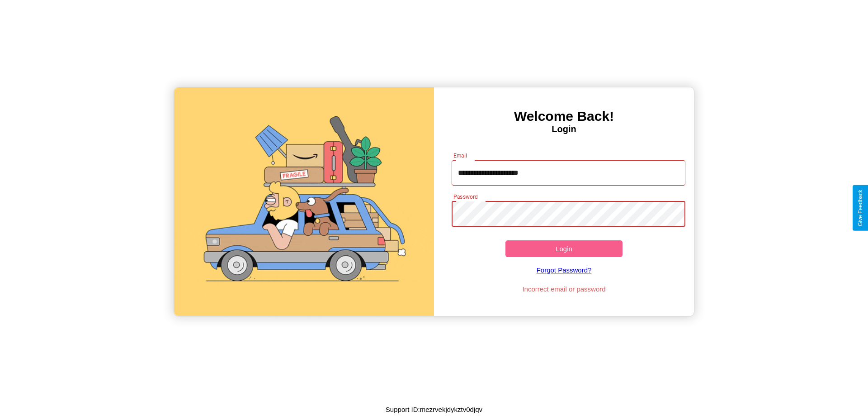 Image resolution: width=868 pixels, height=416 pixels. Describe the element at coordinates (564, 129) in the screenshot. I see `h4: Login` at that location.